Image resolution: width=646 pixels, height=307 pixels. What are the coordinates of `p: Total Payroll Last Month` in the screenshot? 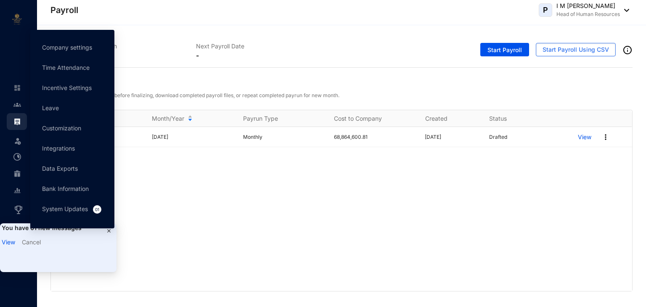 It's located at (123, 46).